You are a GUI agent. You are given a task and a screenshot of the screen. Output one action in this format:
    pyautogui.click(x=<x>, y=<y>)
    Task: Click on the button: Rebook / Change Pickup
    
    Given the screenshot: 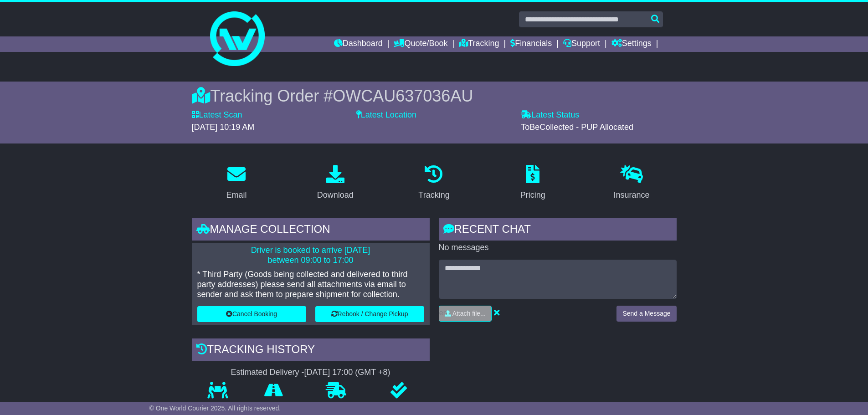 What is the action you would take?
    pyautogui.click(x=370, y=314)
    